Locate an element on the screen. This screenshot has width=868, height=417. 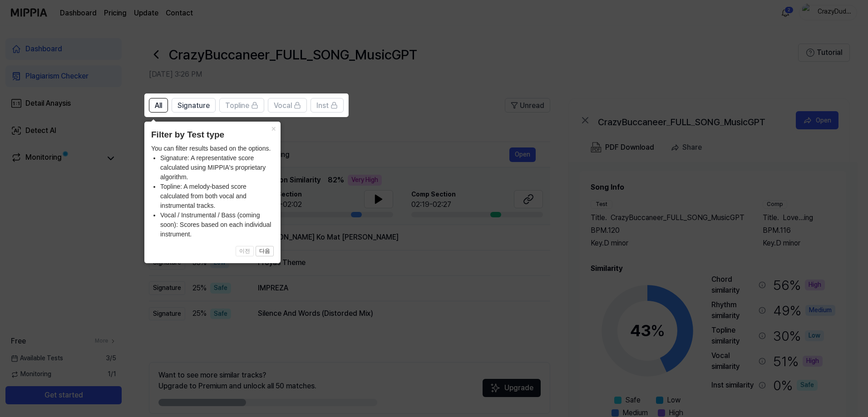
span: Signature is located at coordinates (193, 106).